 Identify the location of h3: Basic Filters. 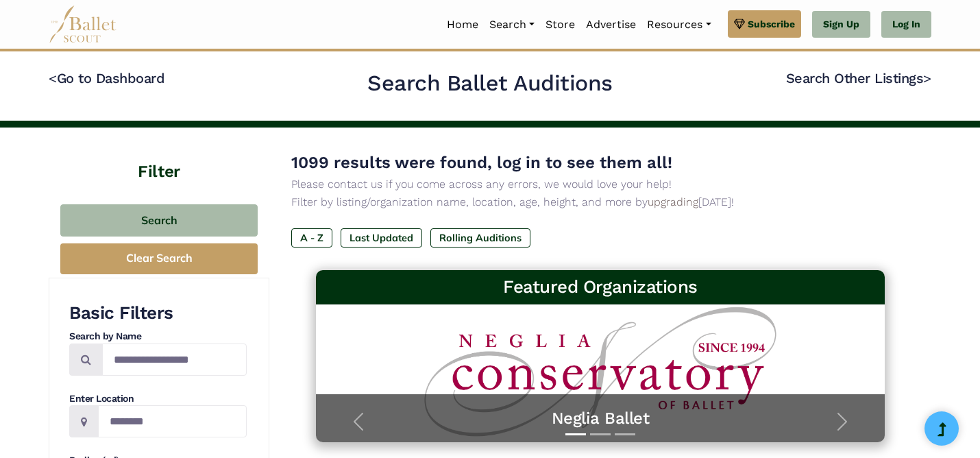
(158, 313).